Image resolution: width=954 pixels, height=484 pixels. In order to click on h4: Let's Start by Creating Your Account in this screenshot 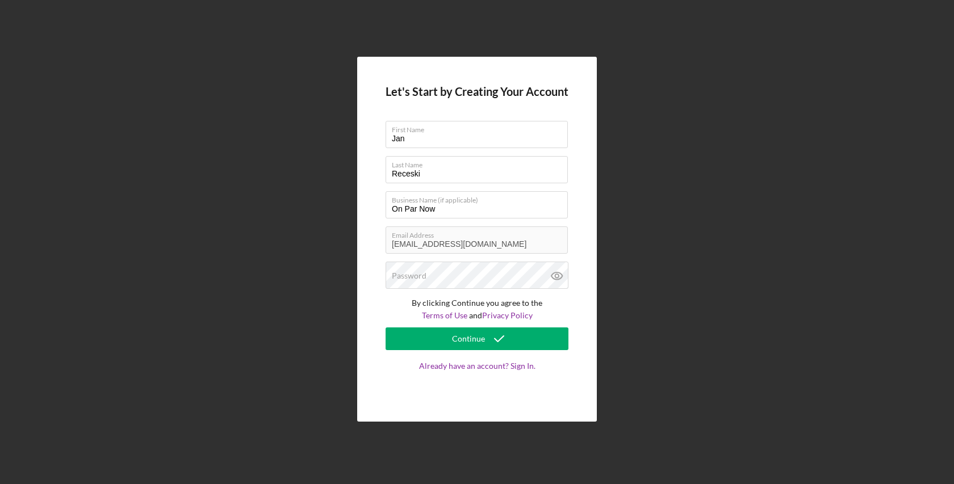, I will do `click(477, 91)`.